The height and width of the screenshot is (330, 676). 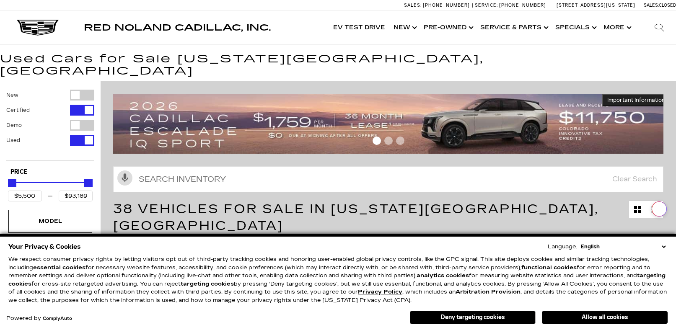 What do you see at coordinates (12, 183) in the screenshot?
I see `div: Minimum Price` at bounding box center [12, 183].